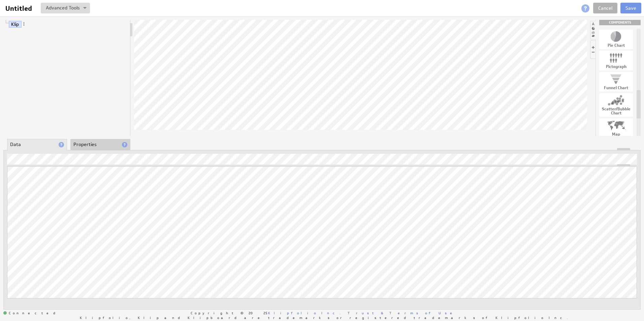 This screenshot has height=321, width=644. What do you see at coordinates (616, 134) in the screenshot?
I see `div: Map` at bounding box center [616, 134].